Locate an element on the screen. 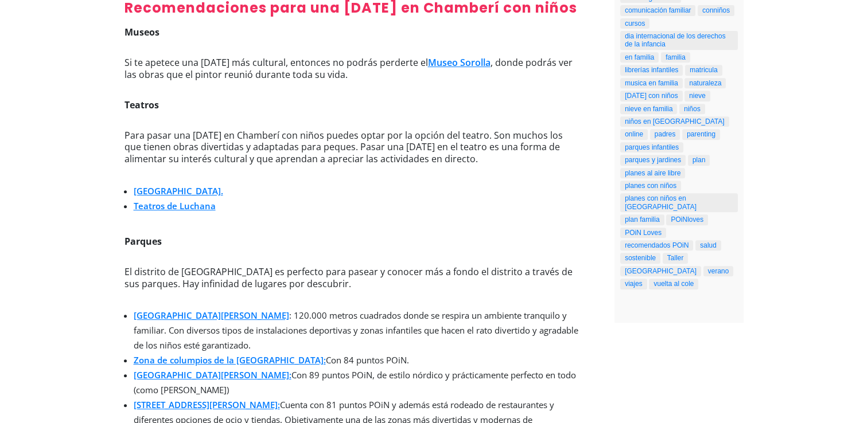 The image size is (868, 423). a: naturaleza (2 elementos) is located at coordinates (705, 83).